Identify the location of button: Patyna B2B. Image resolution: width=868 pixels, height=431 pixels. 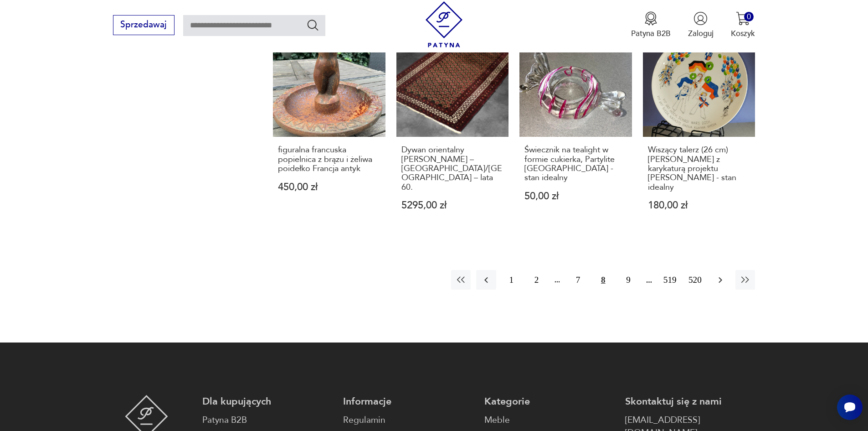
(651, 25).